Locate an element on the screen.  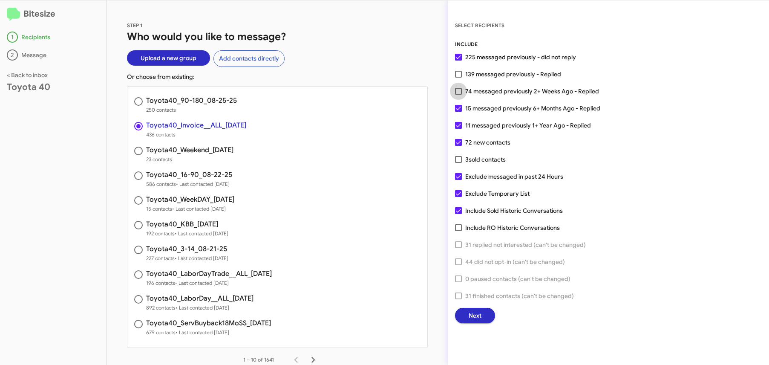
div: Recipients is located at coordinates (53, 37).